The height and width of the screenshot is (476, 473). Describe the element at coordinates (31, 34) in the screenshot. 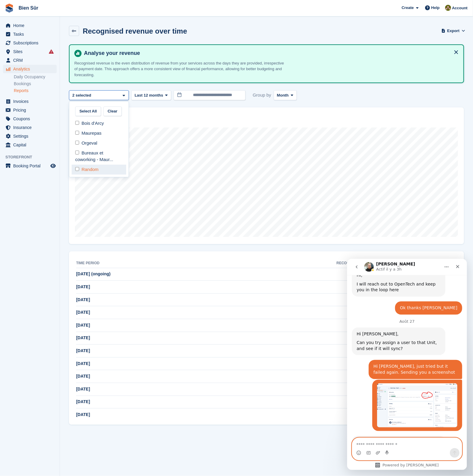

I see `span: Tasks` at that location.